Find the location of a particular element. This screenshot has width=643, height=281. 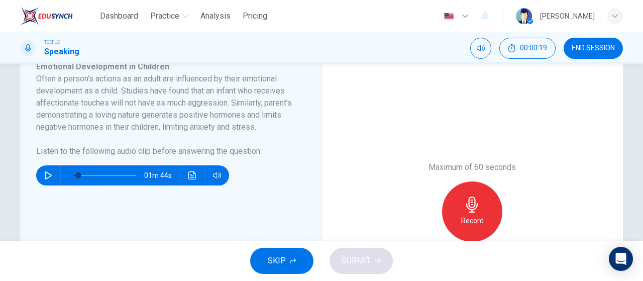

button: Dashboard is located at coordinates (119, 16).